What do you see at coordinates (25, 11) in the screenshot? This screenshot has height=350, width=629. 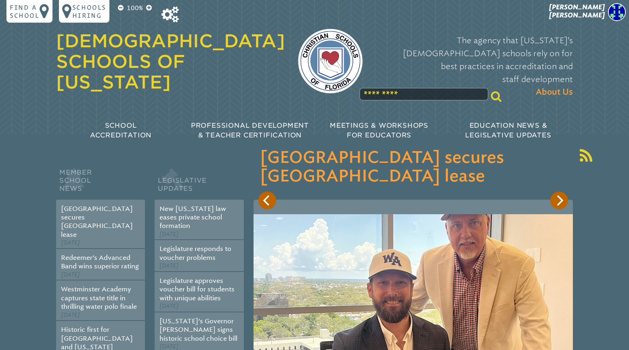 I see `p: Find a school` at bounding box center [25, 11].